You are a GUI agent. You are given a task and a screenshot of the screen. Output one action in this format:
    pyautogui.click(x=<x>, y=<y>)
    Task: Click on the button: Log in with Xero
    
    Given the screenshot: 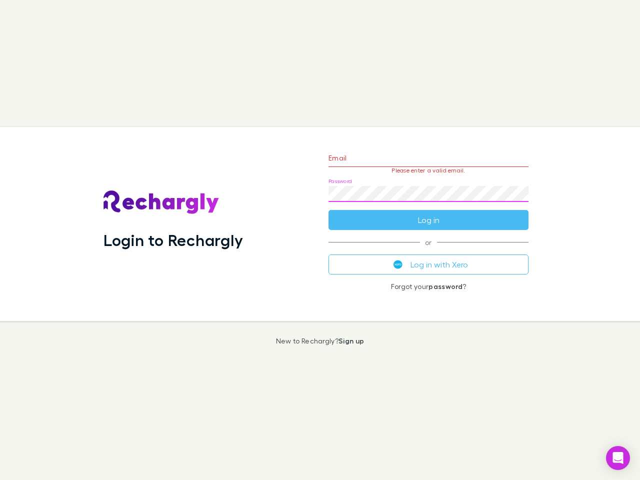 What is the action you would take?
    pyautogui.click(x=429, y=265)
    